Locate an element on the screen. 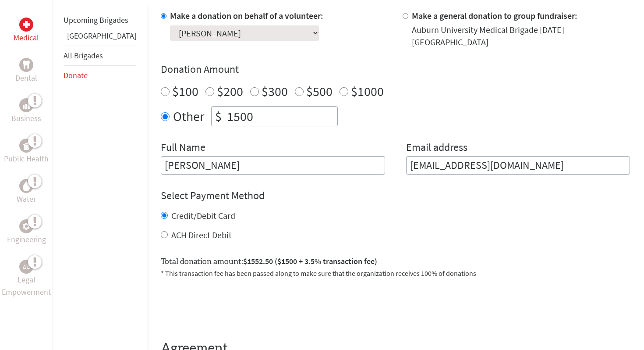 The height and width of the screenshot is (350, 644). div: Water is located at coordinates (26, 186).